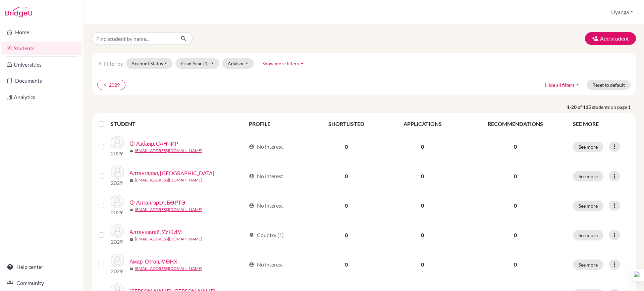 This screenshot has width=644, height=291. What do you see at coordinates (206, 63) in the screenshot?
I see `span: (1)` at bounding box center [206, 63].